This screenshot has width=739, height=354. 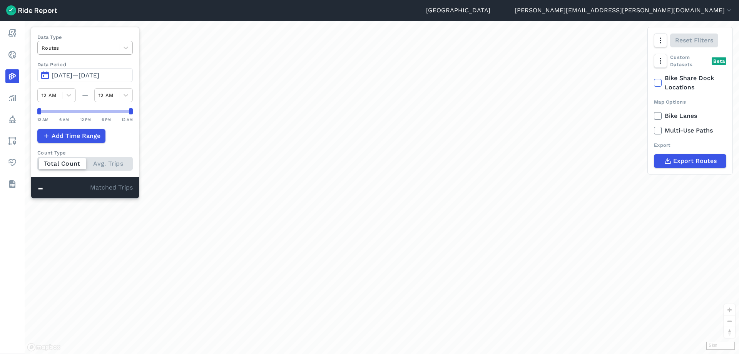 I want to click on img: Ride Report, so click(x=32, y=10).